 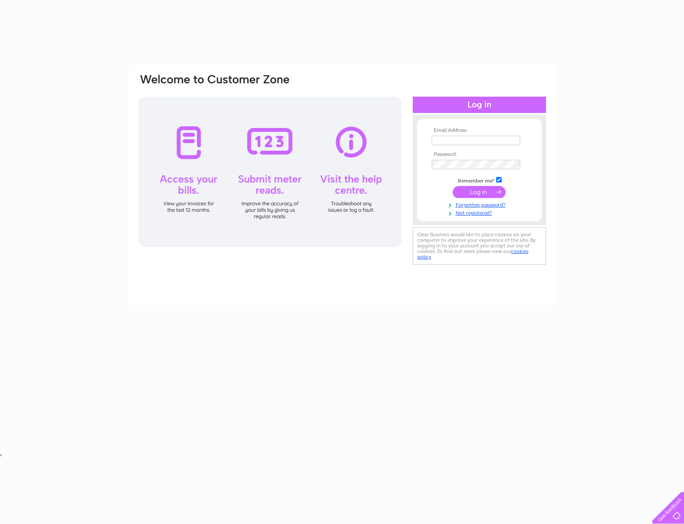 What do you see at coordinates (480, 204) in the screenshot?
I see `a: Forgotten password?` at bounding box center [480, 204].